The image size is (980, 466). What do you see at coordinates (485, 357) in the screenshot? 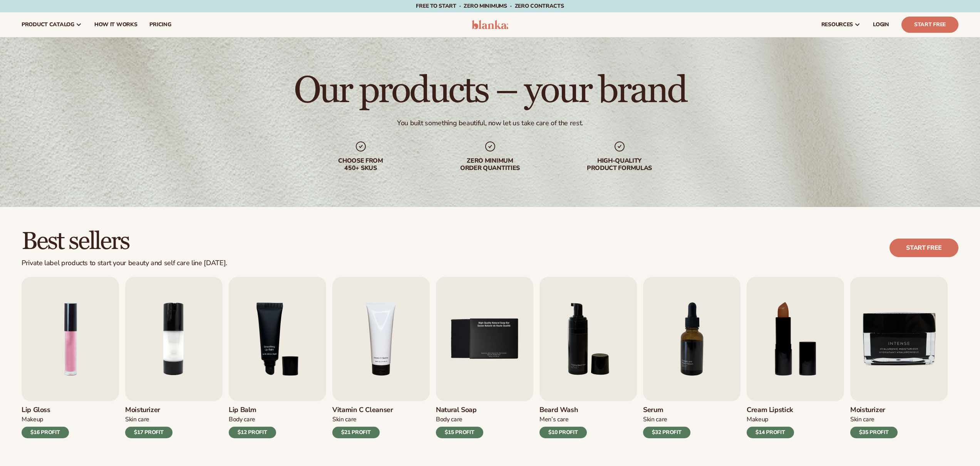
I see `a: 5 / 9` at bounding box center [485, 357].